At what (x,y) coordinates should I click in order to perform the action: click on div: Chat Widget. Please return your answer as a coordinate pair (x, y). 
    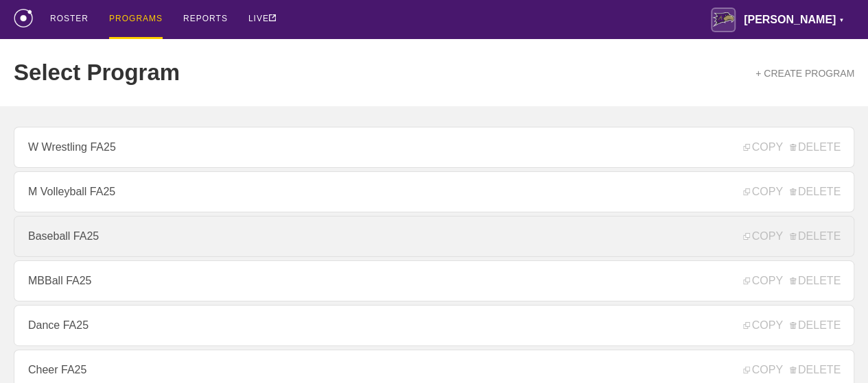
    Looking at the image, I should click on (834, 350).